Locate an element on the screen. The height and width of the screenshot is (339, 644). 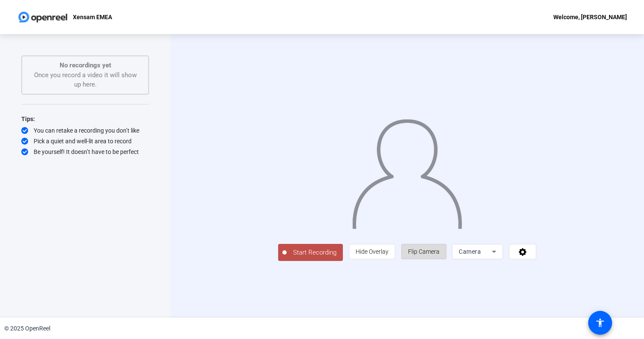
button: Flip Camera is located at coordinates (424, 251).